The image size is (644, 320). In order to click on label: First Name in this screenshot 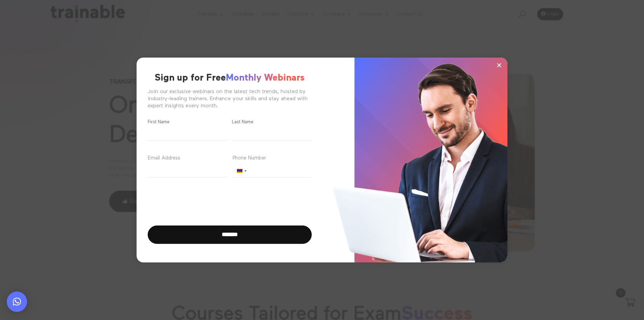, I will do `click(188, 122)`.